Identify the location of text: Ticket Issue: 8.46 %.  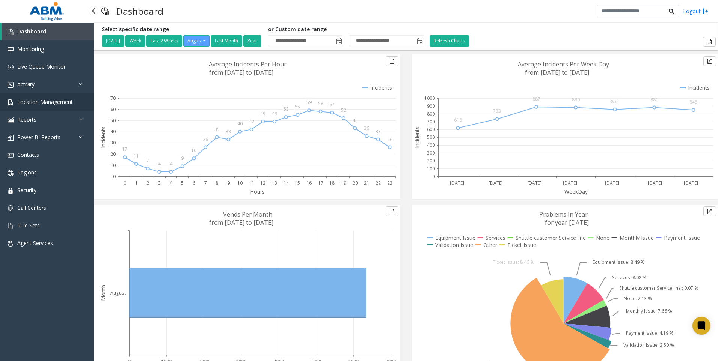
(513, 262).